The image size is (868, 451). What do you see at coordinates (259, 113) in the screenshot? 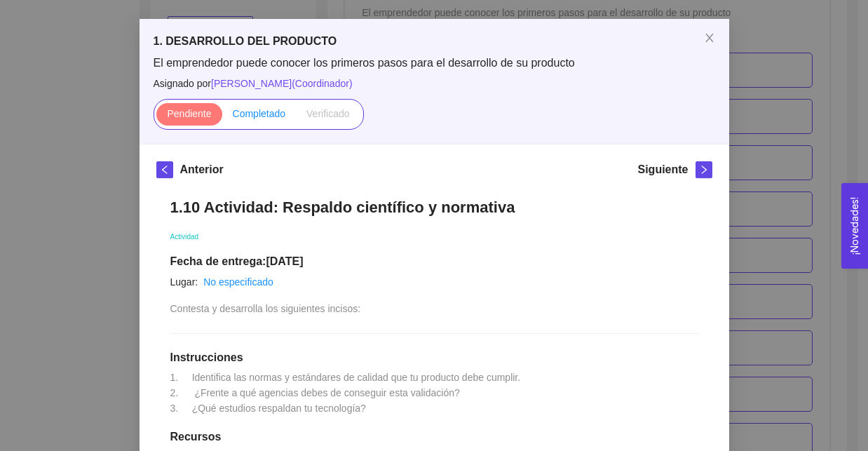
I see `span: Completado` at bounding box center [259, 113].